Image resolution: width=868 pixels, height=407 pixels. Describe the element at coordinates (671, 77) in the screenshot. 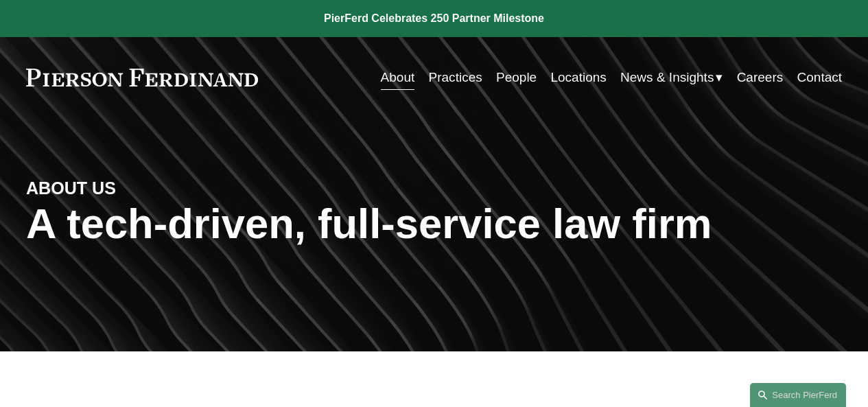

I see `a: folder dropdown` at that location.